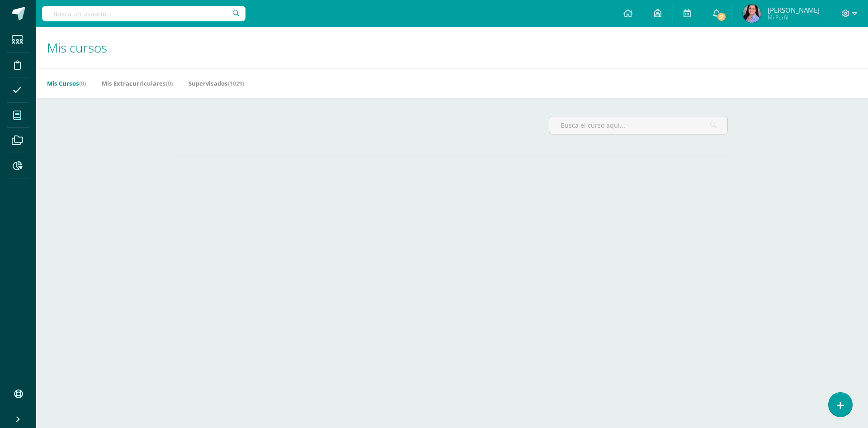  What do you see at coordinates (722, 17) in the screenshot?
I see `span: 51` at bounding box center [722, 17].